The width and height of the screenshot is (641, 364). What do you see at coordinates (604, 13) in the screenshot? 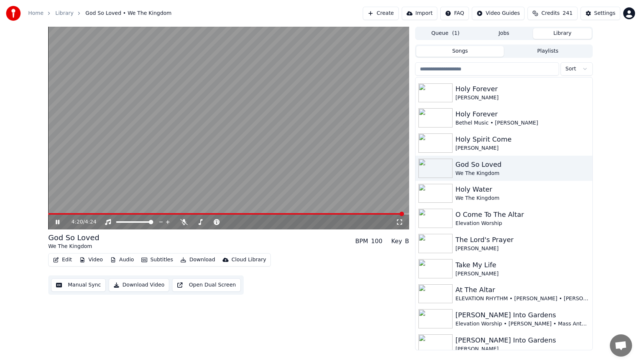
I see `div: Settings` at bounding box center [604, 13].